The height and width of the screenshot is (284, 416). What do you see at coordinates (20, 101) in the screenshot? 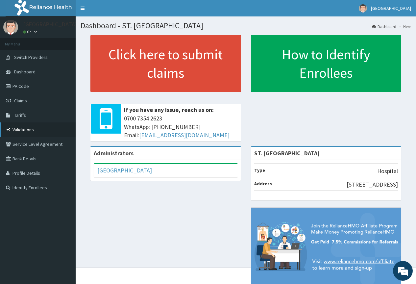
I see `span: Claims` at bounding box center [20, 101].